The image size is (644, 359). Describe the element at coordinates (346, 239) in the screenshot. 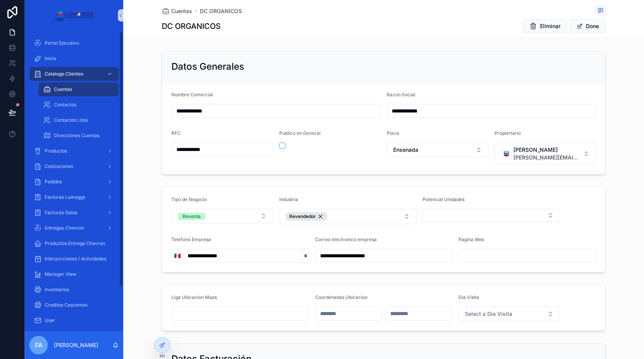

I see `span: Correo electronico empresa` at that location.